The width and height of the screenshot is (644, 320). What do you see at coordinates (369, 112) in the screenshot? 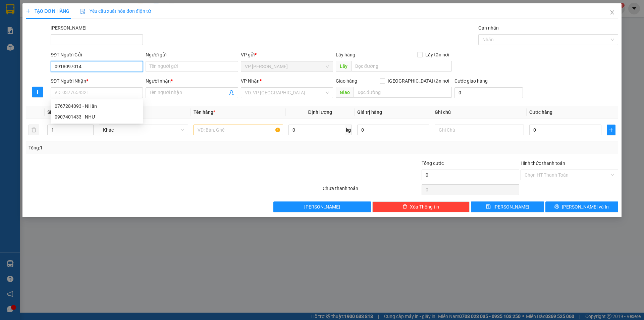
I see `span: Giá trị hàng` at bounding box center [369, 112].